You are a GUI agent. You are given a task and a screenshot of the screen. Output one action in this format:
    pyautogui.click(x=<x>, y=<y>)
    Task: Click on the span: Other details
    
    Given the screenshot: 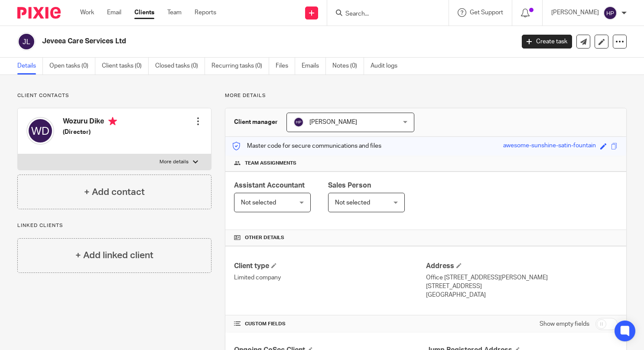 What is the action you would take?
    pyautogui.click(x=265, y=238)
    